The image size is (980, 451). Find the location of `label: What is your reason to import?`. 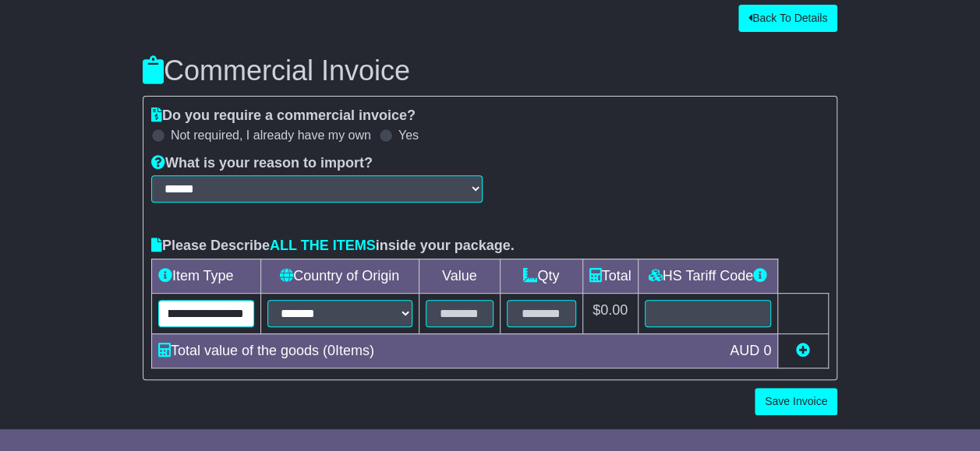

label: What is your reason to import? is located at coordinates (262, 164).